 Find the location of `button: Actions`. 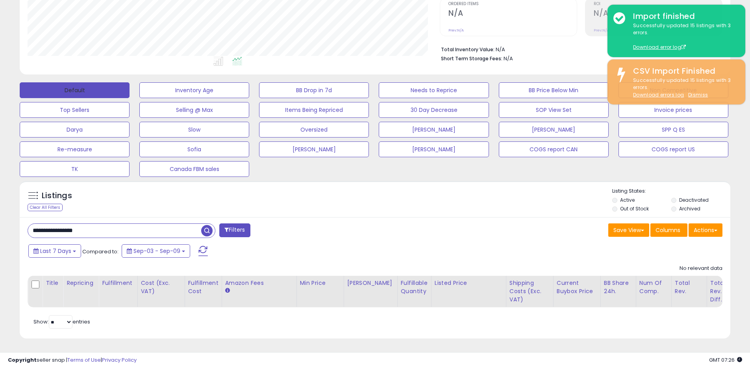

button: Actions is located at coordinates (706, 230).